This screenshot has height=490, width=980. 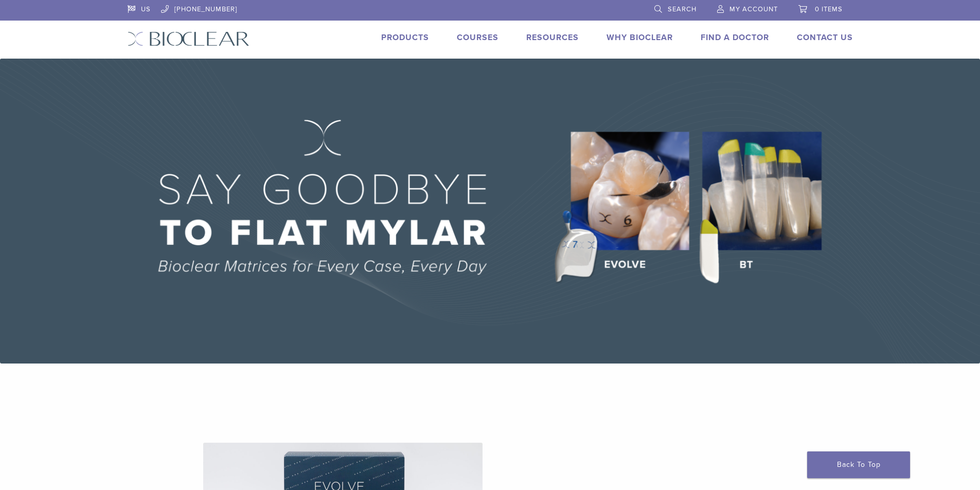 I want to click on span: My Account, so click(x=754, y=9).